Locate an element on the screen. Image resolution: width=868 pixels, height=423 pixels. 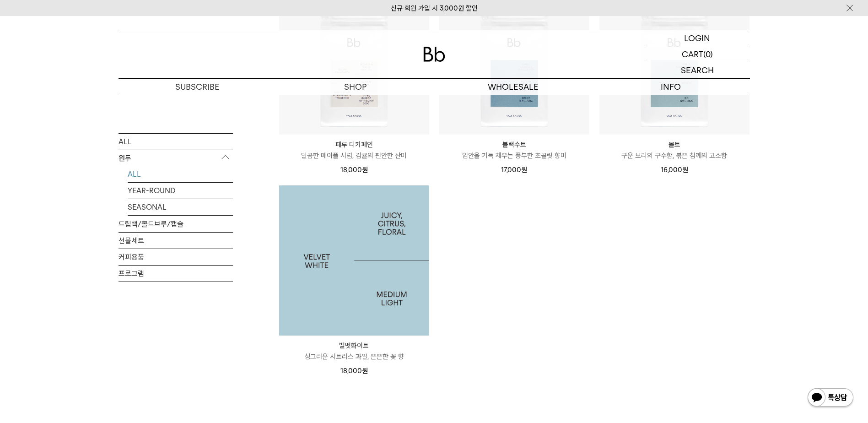
p: 몰트 is located at coordinates (675, 144).